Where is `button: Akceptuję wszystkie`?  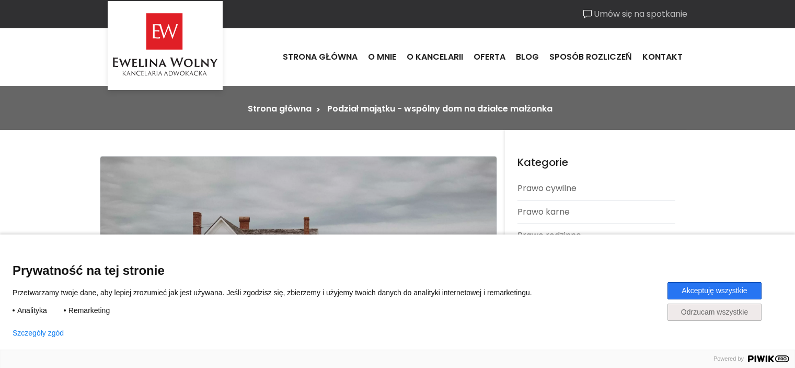 button: Akceptuję wszystkie is located at coordinates (715, 290).